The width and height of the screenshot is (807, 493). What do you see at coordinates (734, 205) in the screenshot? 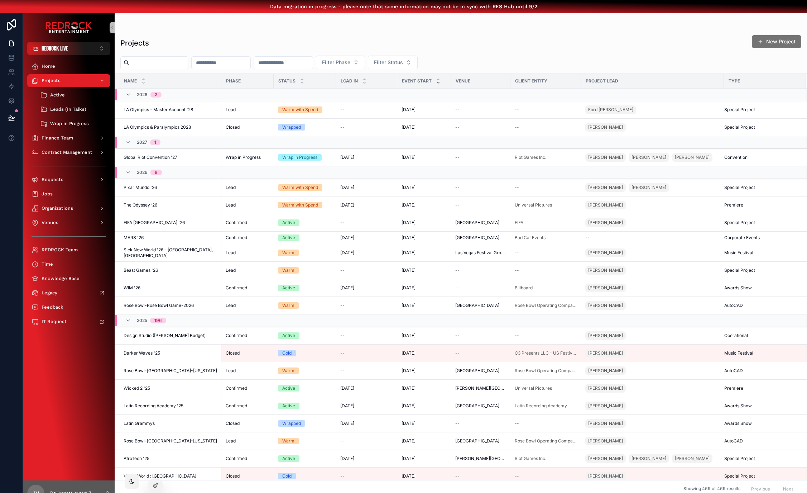
I see `span: Premiere` at bounding box center [734, 205].